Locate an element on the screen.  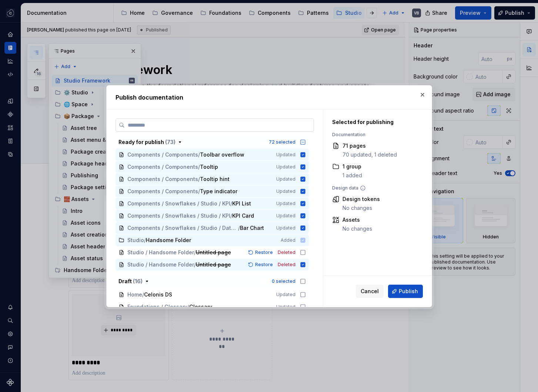
span: Components / Snowflakes / Studio / Data Viz is located at coordinates (183, 228).